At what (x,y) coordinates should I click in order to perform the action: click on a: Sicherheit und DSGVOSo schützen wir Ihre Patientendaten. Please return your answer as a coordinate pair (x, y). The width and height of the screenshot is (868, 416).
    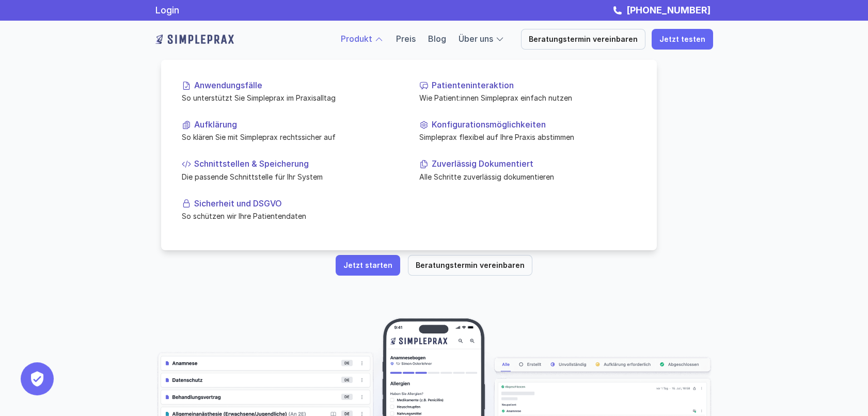
    Looking at the image, I should click on (290, 209).